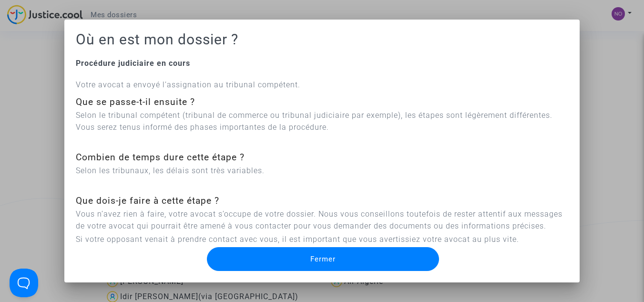 The width and height of the screenshot is (644, 302). What do you see at coordinates (322, 170) in the screenshot?
I see `p: Selon les tribunaux, les délais sont très variables.` at bounding box center [322, 170].